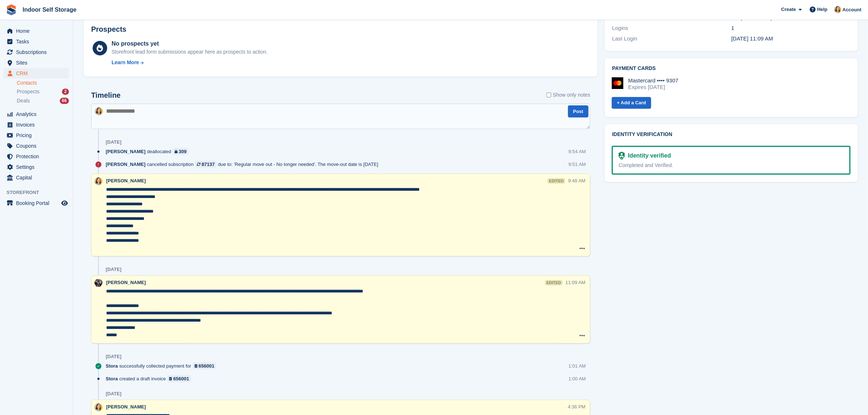 The image size is (868, 415). I want to click on a: Preview store, so click(65, 203).